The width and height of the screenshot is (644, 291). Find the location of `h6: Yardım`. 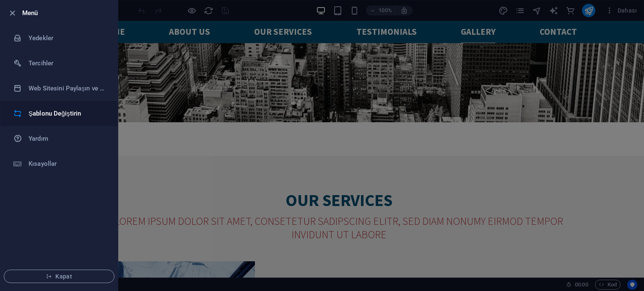

h6: Yardım is located at coordinates (67, 138).